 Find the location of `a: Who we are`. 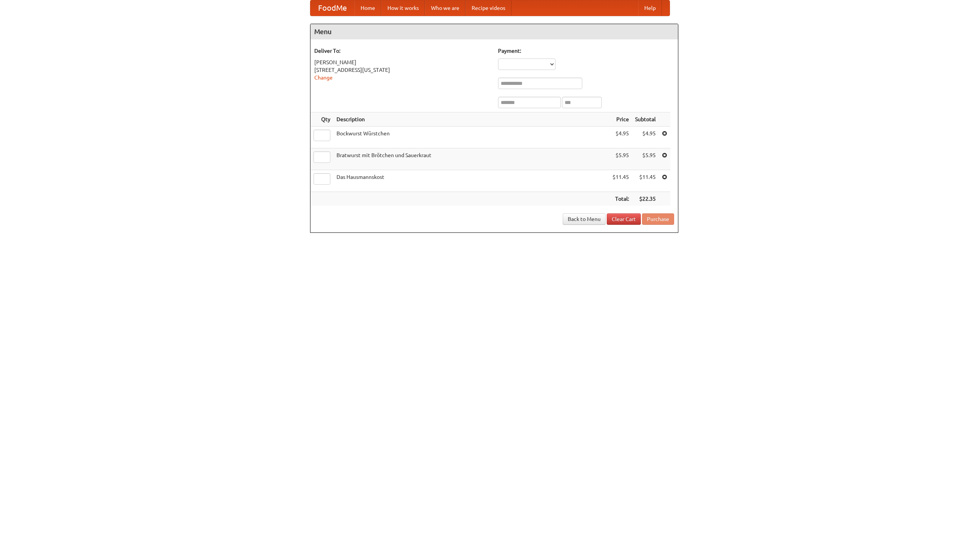

a: Who we are is located at coordinates (445, 8).